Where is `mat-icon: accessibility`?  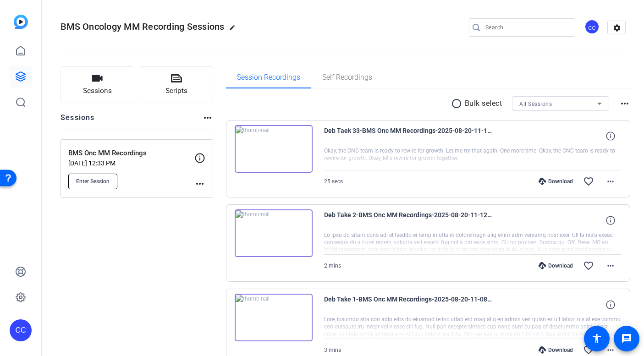 mat-icon: accessibility is located at coordinates (597, 339).